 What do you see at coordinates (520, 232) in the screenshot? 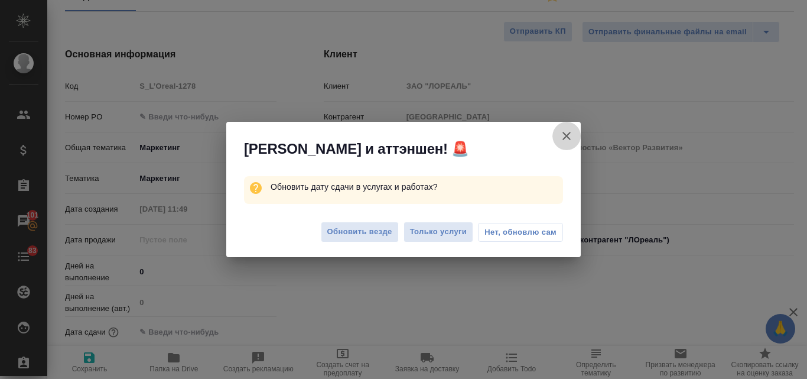
I see `span: Нет, обновлю сам` at bounding box center [520, 232].